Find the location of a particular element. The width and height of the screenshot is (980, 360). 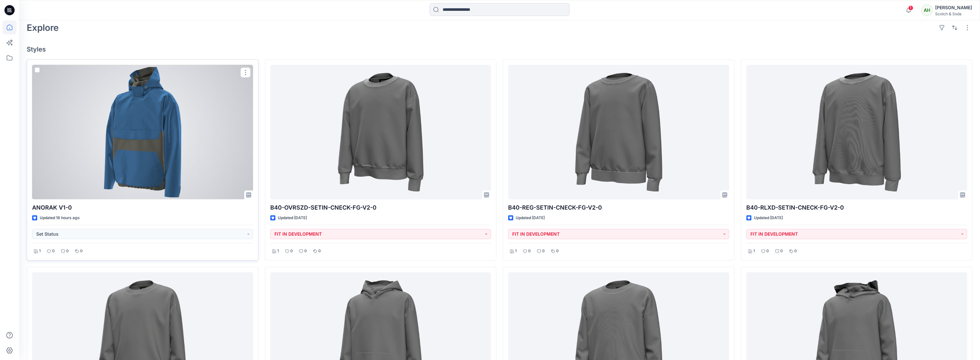

p: B40-REG-SETIN-CNECK-FG-V2-0 is located at coordinates (618, 208).